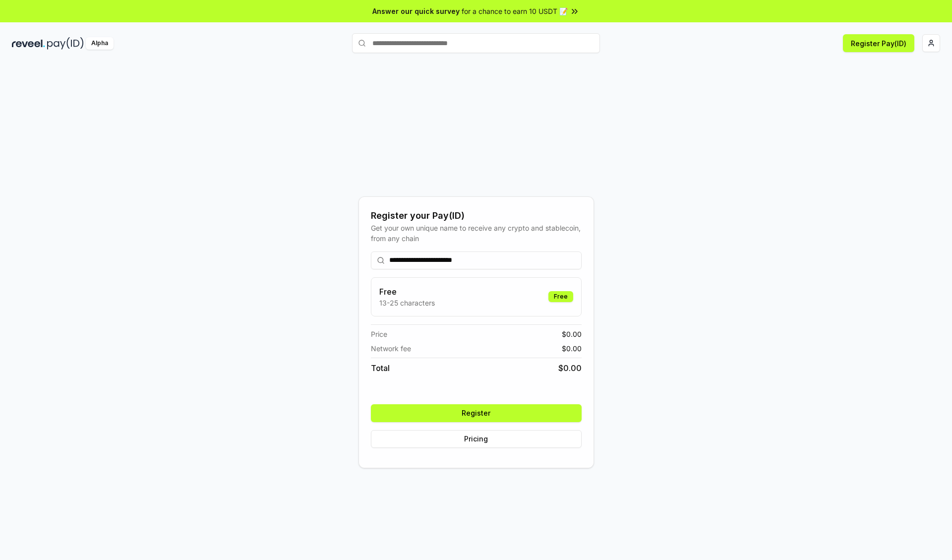  What do you see at coordinates (561, 297) in the screenshot?
I see `div: Free` at bounding box center [561, 297].